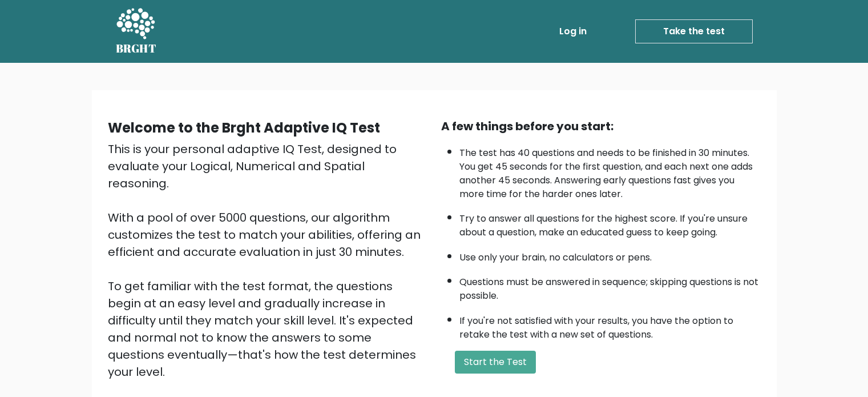 The height and width of the screenshot is (397, 868). I want to click on a: BRGHT, so click(137, 31).